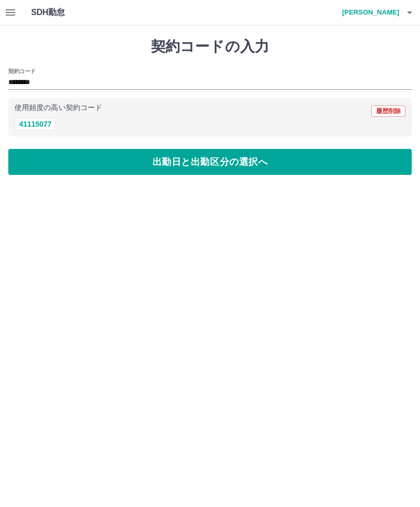  I want to click on p: 使用頻度の高い契約コード, so click(58, 108).